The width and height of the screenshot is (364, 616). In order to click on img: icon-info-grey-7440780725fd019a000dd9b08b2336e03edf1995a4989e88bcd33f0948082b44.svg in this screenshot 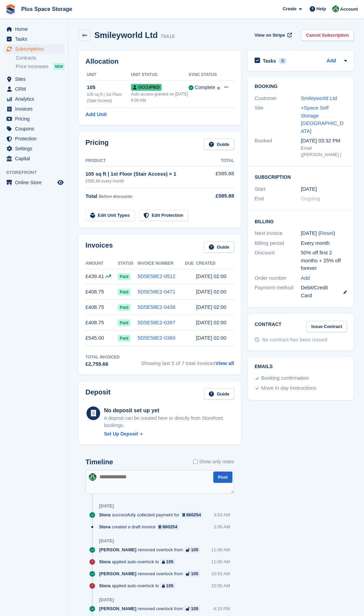, I will do `click(219, 88)`.